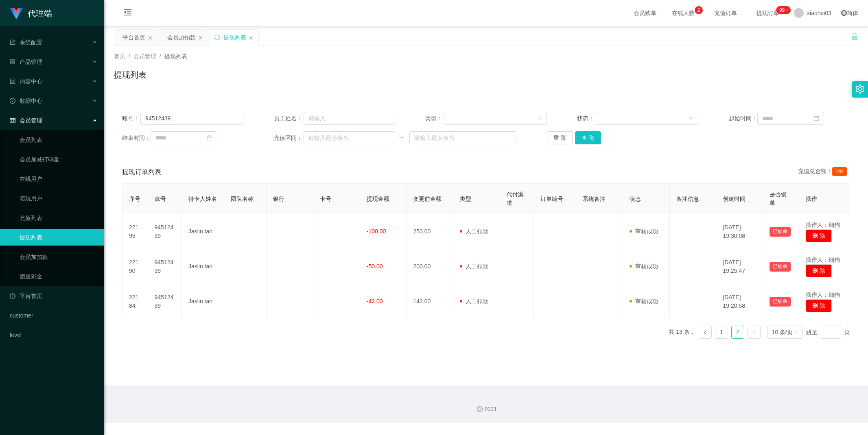 This screenshot has height=435, width=868. Describe the element at coordinates (26, 101) in the screenshot. I see `span: 数据中心` at that location.